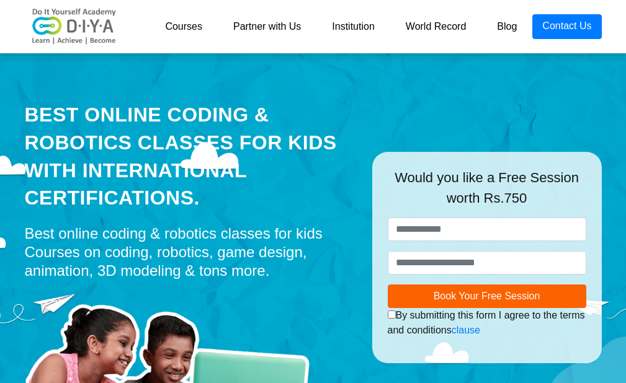 The height and width of the screenshot is (383, 626). I want to click on a: Partner with Us, so click(267, 27).